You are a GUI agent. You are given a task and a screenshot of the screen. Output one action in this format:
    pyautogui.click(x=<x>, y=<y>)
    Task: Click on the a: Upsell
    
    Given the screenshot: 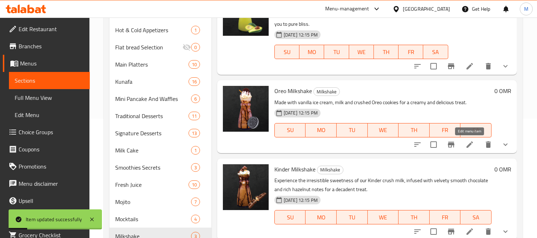 What is the action you would take?
    pyautogui.click(x=46, y=201)
    